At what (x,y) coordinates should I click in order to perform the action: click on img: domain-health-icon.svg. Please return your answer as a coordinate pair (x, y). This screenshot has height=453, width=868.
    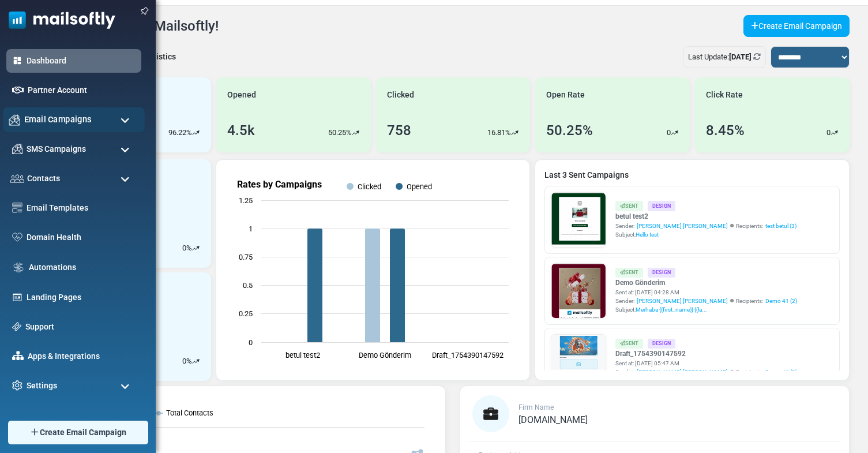
    Looking at the image, I should click on (17, 237).